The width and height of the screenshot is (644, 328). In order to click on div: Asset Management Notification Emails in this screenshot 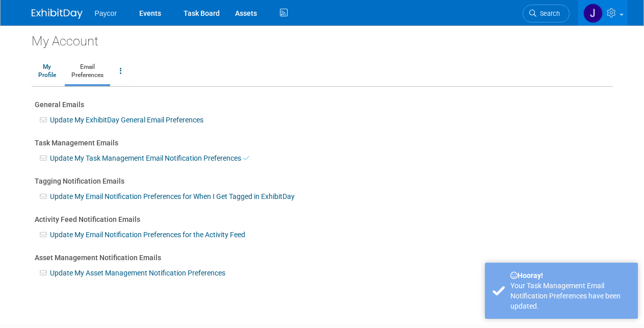, I will do `click(322, 258)`.